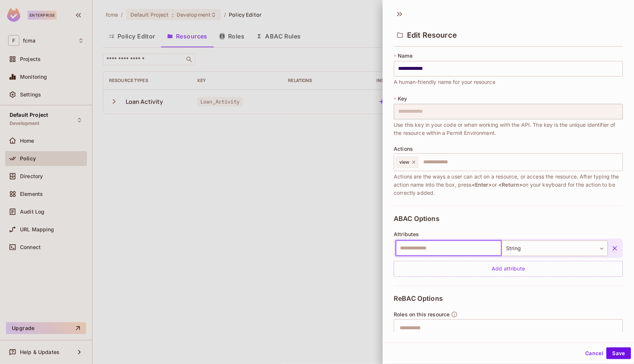 Image resolution: width=634 pixels, height=364 pixels. I want to click on span: Key, so click(402, 99).